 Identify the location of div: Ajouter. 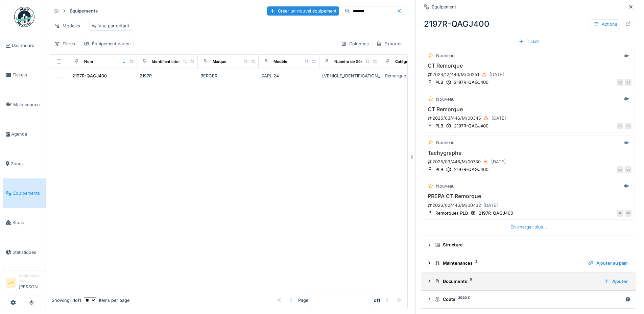
(616, 281).